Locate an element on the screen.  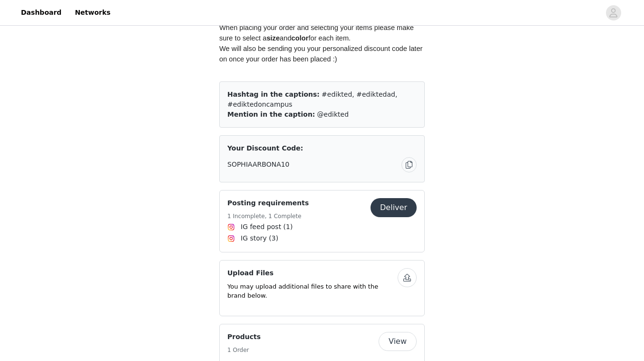
h4: Products is located at coordinates (244, 337).